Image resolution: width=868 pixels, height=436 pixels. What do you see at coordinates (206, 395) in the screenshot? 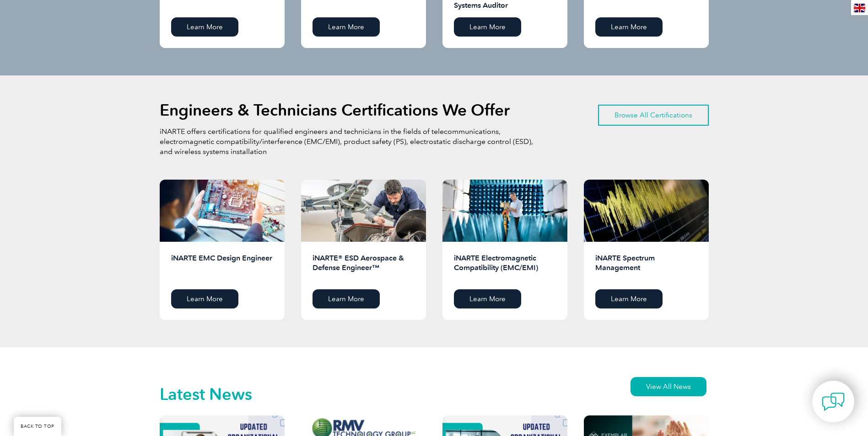
I see `h2: Latest News` at bounding box center [206, 395].